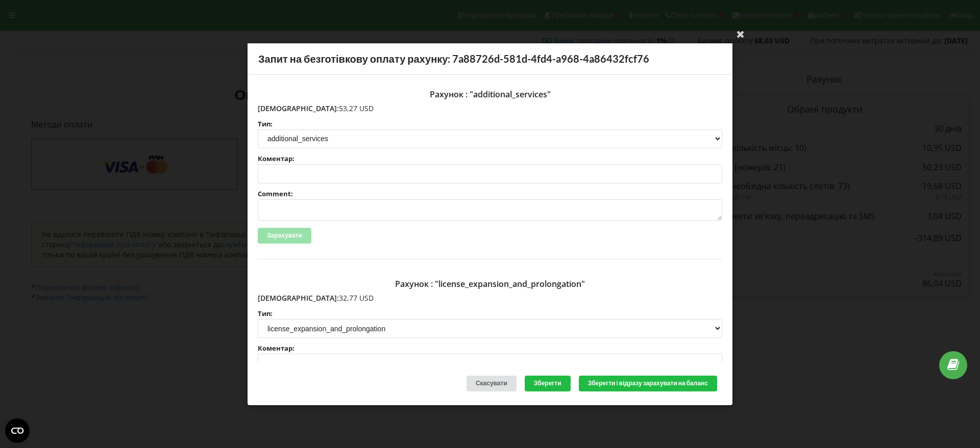 This screenshot has height=448, width=980. I want to click on p: 32,77 USD, so click(490, 299).